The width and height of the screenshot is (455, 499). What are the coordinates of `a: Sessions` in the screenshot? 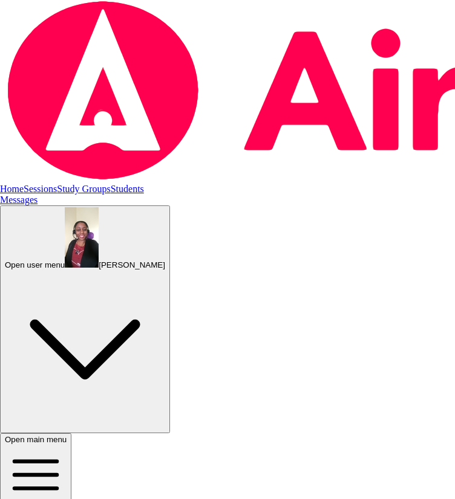 It's located at (40, 189).